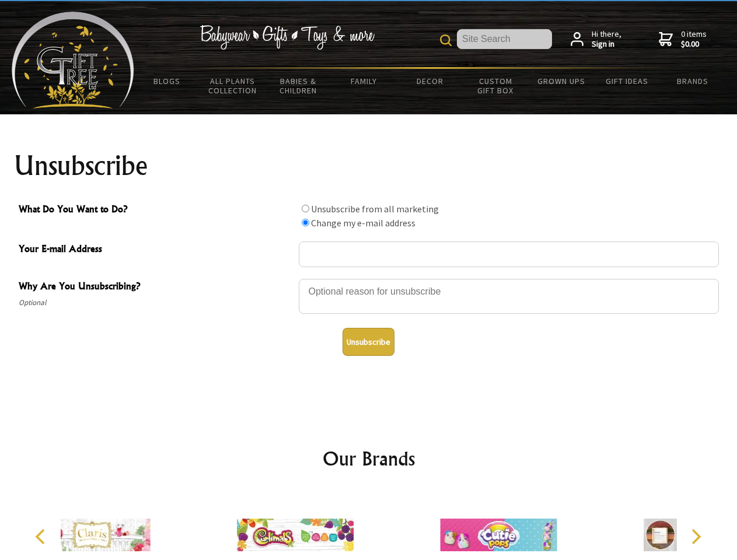  I want to click on label: Change my e-mail address, so click(363, 223).